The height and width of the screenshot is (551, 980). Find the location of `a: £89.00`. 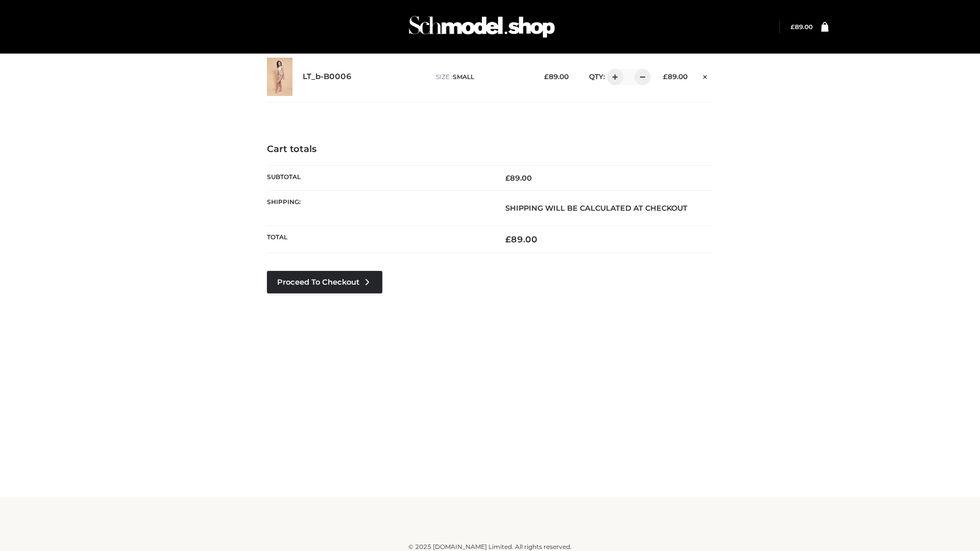

a: £89.00 is located at coordinates (802, 27).